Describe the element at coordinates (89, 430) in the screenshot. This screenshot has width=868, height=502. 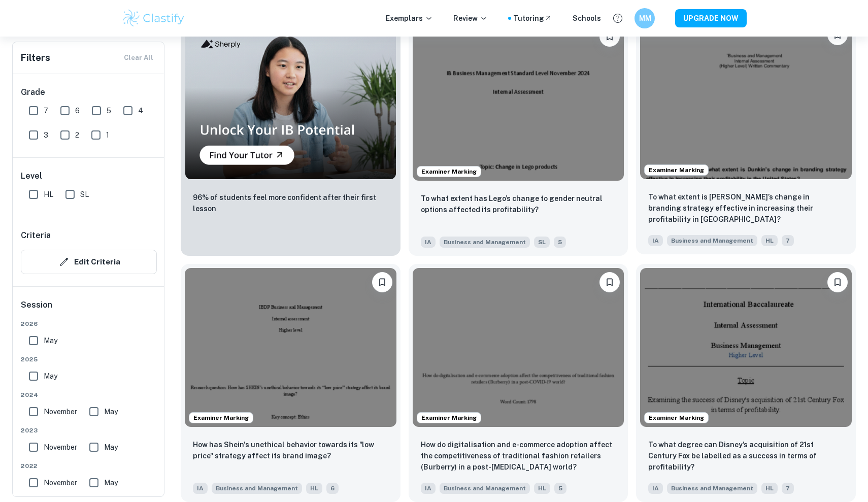
I see `span: 2023` at that location.